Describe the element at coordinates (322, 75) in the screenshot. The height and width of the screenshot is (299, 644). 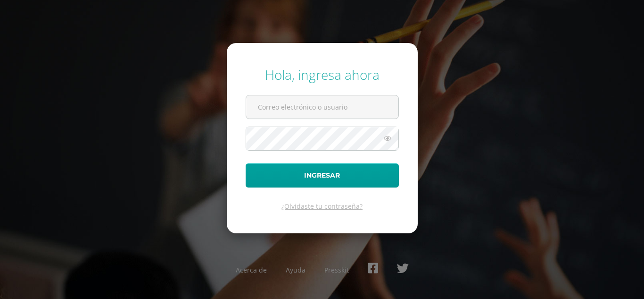
I see `div: Hola, ingresa ahora` at that location.